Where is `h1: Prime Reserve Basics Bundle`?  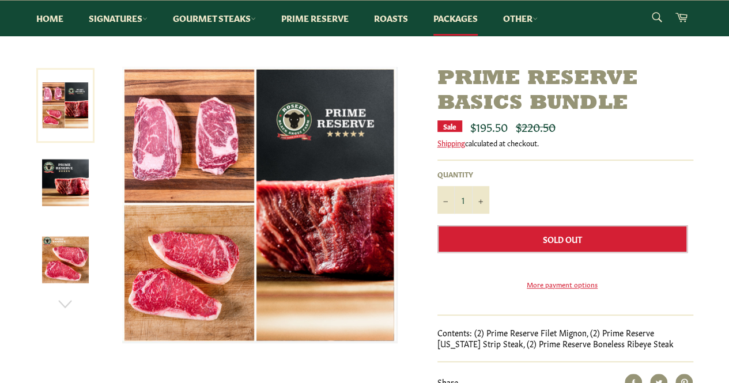
h1: Prime Reserve Basics Bundle is located at coordinates (565, 92).